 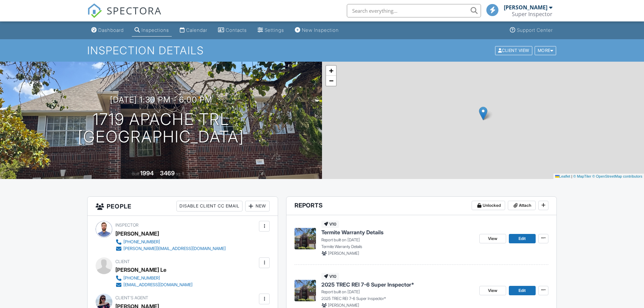 I want to click on a: Support Center, so click(x=531, y=30).